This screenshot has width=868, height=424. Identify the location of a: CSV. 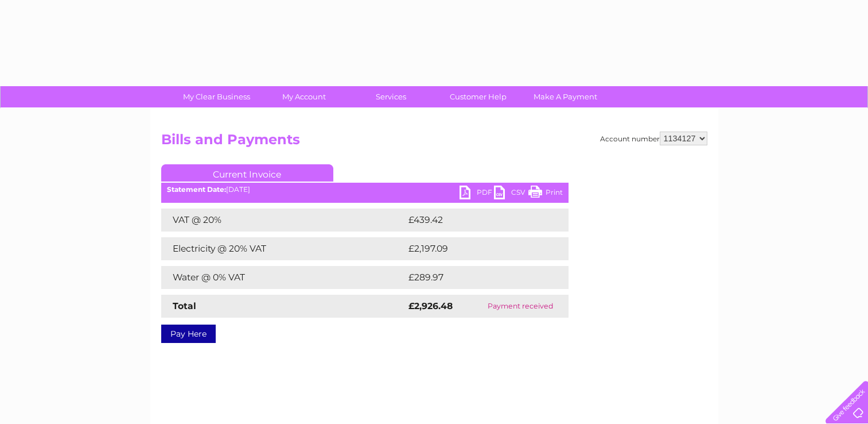
(511, 193).